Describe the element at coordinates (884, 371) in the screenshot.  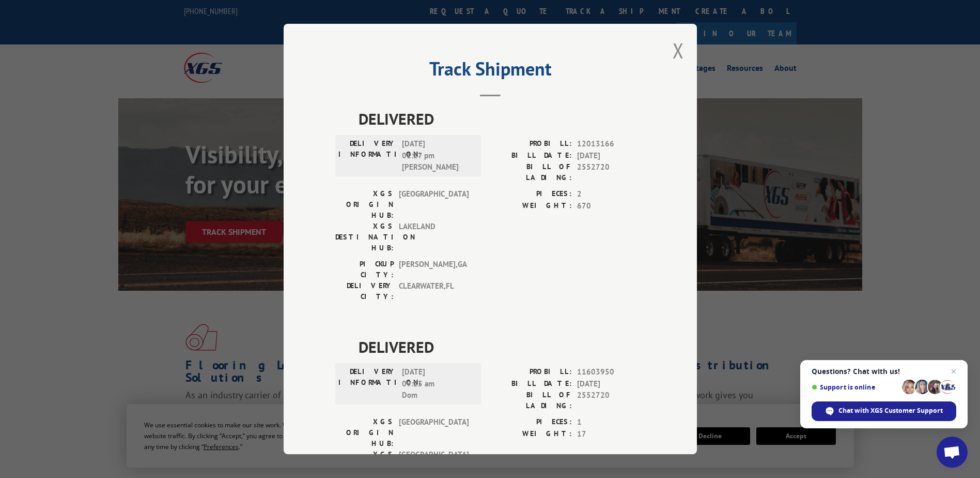
I see `span: Questions? Chat with us!` at that location.